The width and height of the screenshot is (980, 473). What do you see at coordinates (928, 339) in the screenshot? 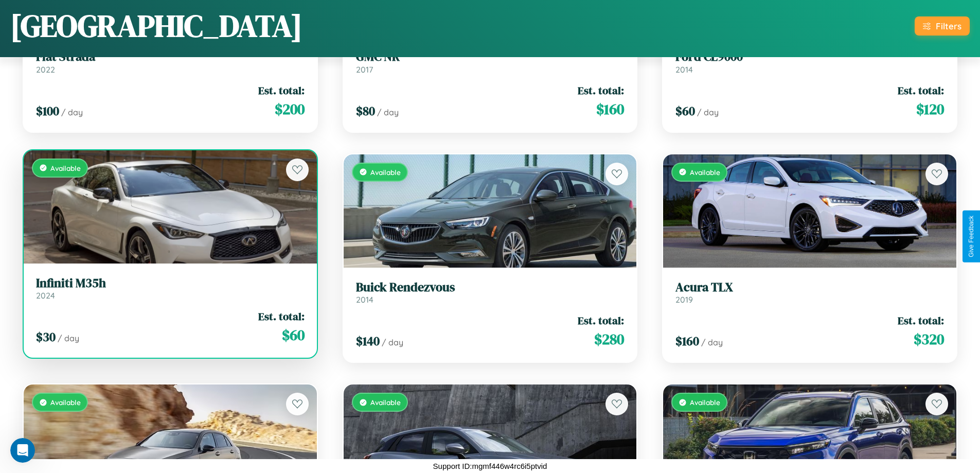
I see `span: $ 320` at bounding box center [928, 339].